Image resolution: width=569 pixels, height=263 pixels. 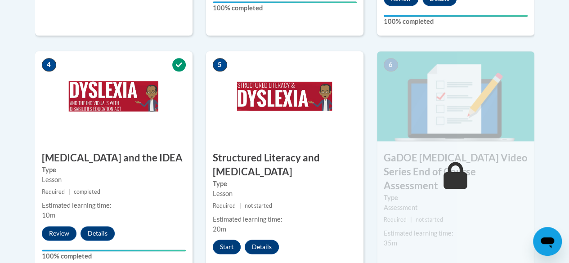 I want to click on div: Assessment, so click(x=455, y=208).